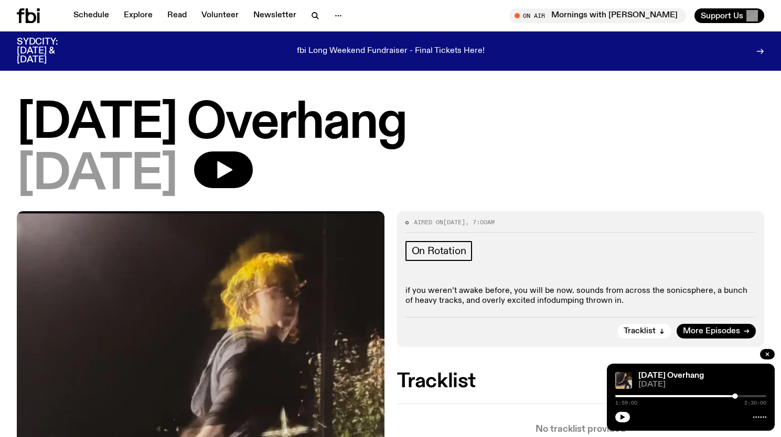 The width and height of the screenshot is (781, 437). What do you see at coordinates (581, 430) in the screenshot?
I see `p: No tracklist provided` at bounding box center [581, 430].